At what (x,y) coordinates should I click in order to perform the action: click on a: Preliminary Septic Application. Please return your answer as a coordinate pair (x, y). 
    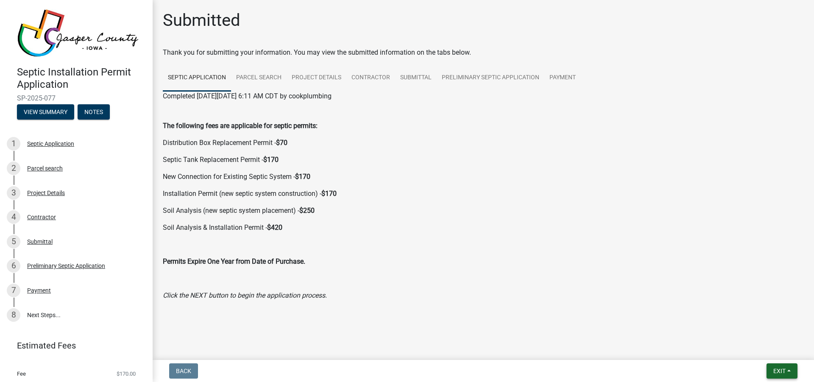
    Looking at the image, I should click on (491, 78).